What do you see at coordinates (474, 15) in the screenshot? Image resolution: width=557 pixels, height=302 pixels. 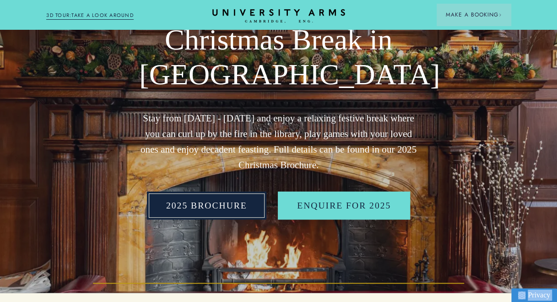 I see `span: Make a Booking` at bounding box center [474, 15].